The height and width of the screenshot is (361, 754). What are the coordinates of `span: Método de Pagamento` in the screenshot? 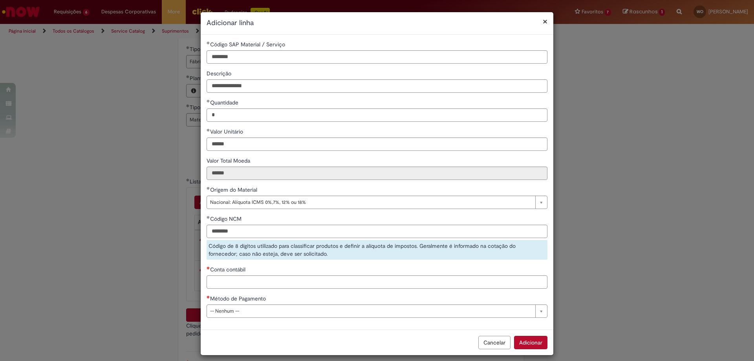 It's located at (239, 299).